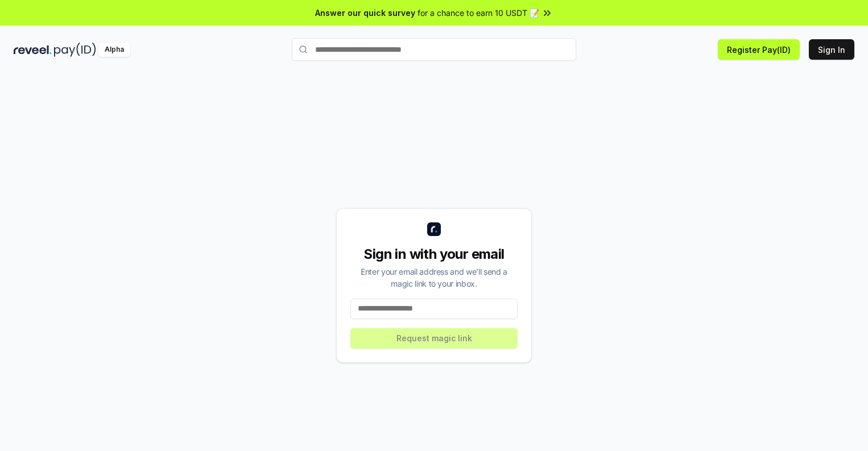 The image size is (868, 451). What do you see at coordinates (434, 229) in the screenshot?
I see `img: logo_small` at bounding box center [434, 229].